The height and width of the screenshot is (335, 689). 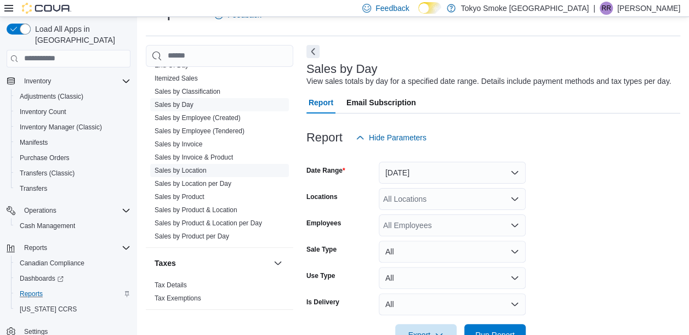 I want to click on span: Report, so click(x=321, y=103).